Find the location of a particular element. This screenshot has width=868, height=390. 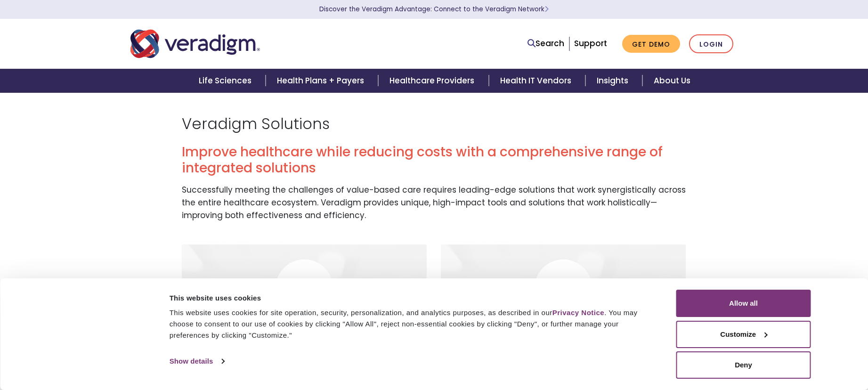

button: Deny is located at coordinates (744, 365).